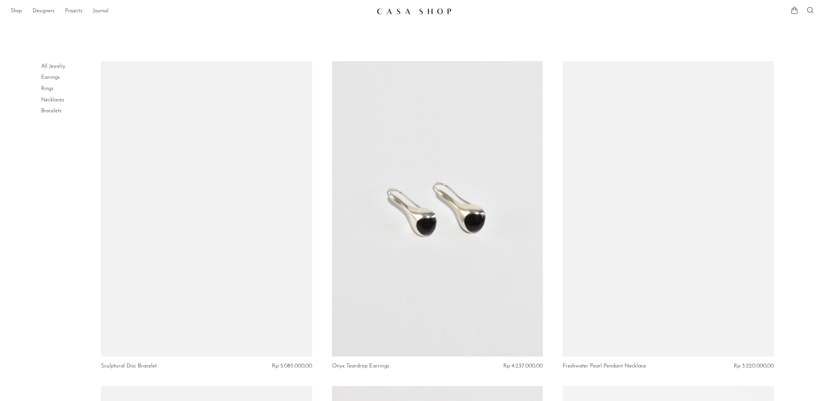 The width and height of the screenshot is (825, 401). What do you see at coordinates (523, 365) in the screenshot?
I see `span: Rp 4.237.000,00` at bounding box center [523, 365].